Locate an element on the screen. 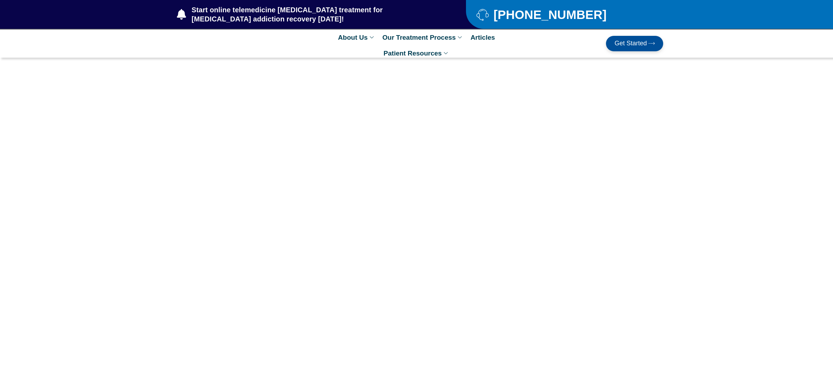 The image size is (833, 384). a: Get Started is located at coordinates (635, 44).